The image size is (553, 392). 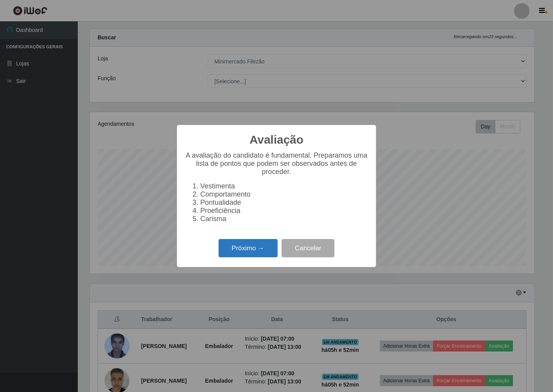 What do you see at coordinates (276, 163) in the screenshot?
I see `p: A avaliação do candidato é fundamental. Preparamos uma lista de pontos que podem ser observados a...` at bounding box center [276, 163].